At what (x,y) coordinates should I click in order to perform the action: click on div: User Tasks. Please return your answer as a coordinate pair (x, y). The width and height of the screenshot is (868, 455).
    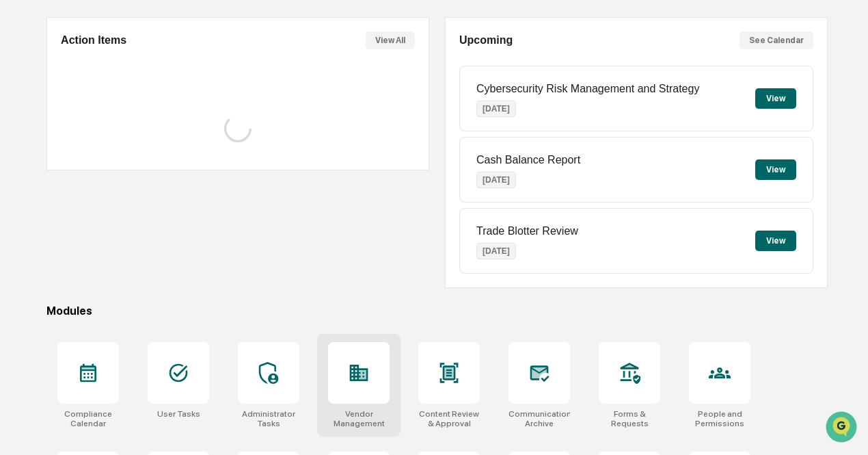
    Looking at the image, I should click on (179, 414).